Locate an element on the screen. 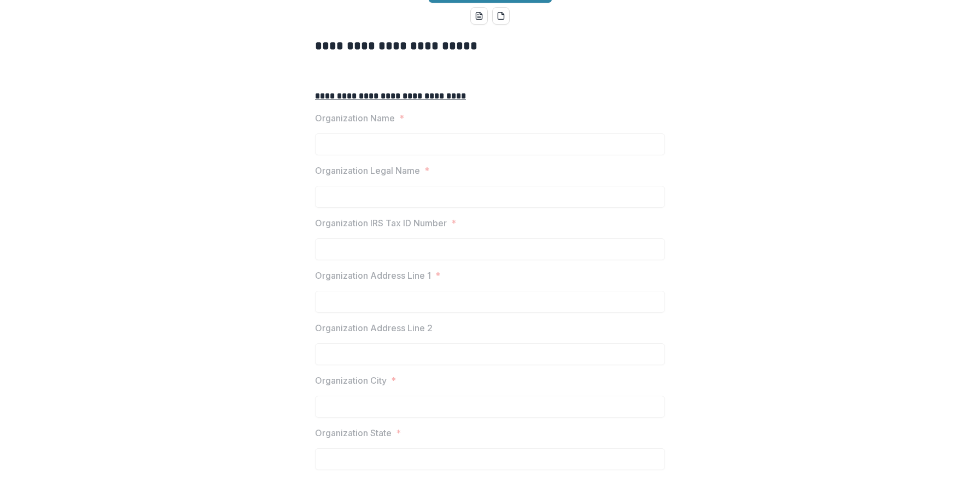  button: word-download is located at coordinates (479, 16).